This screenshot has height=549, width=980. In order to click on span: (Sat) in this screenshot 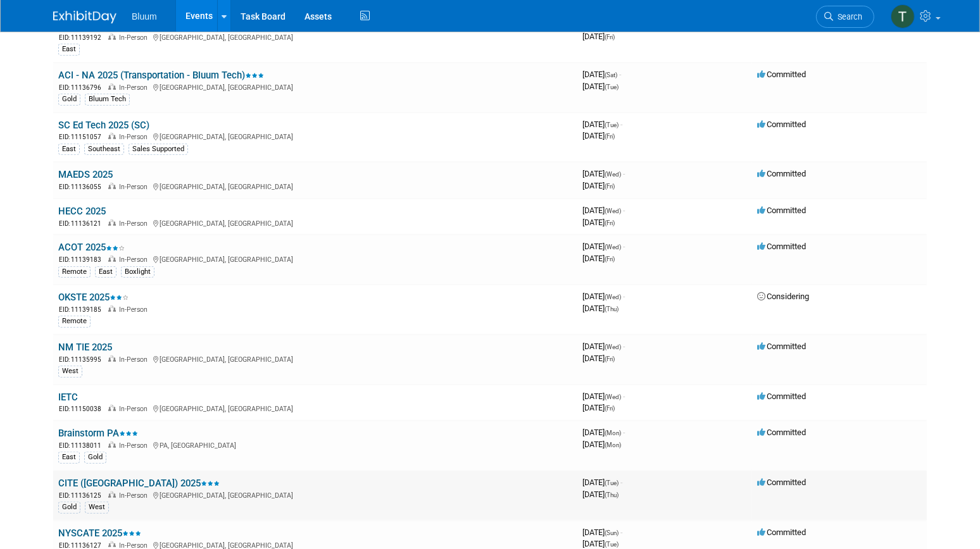, I will do `click(611, 74)`.